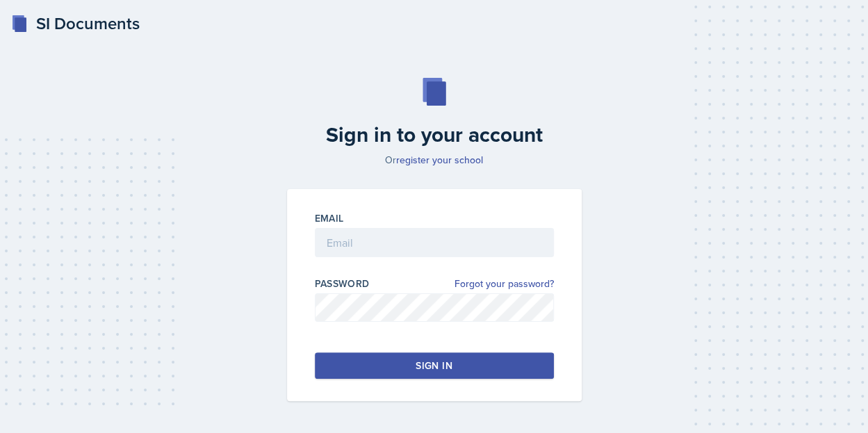 The height and width of the screenshot is (433, 868). Describe the element at coordinates (434, 134) in the screenshot. I see `h2: Sign in to your account` at that location.